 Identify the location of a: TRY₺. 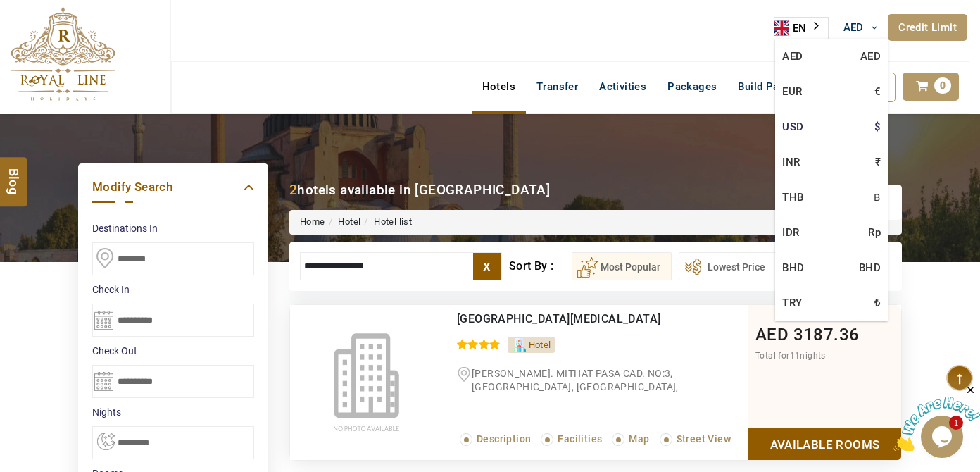
(832, 303).